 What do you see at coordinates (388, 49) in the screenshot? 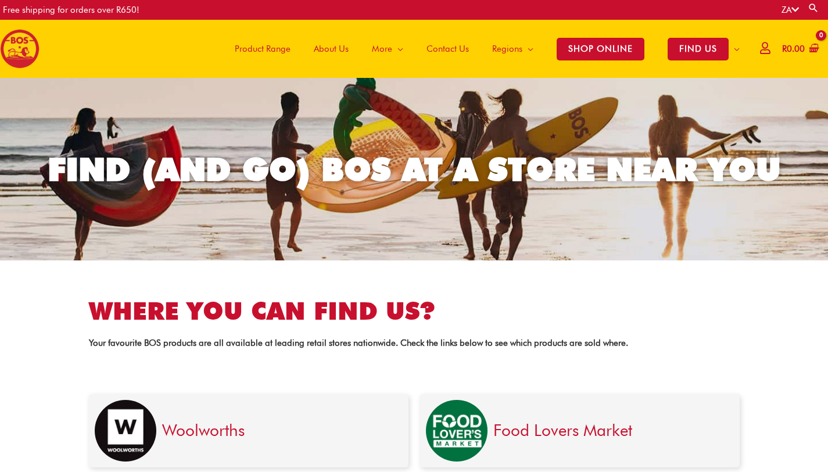
I see `a: More` at bounding box center [388, 49].